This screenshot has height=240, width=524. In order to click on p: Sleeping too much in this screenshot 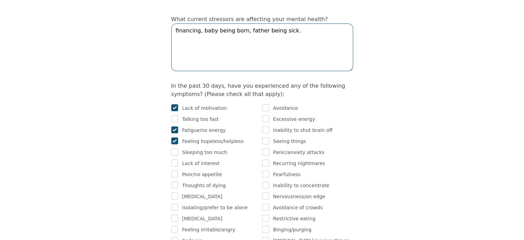, I will do `click(205, 152)`.